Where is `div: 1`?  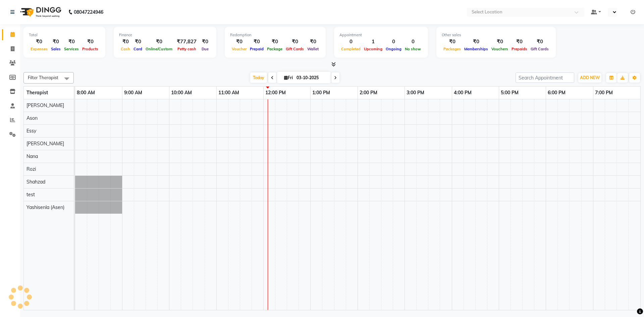 div: 1 is located at coordinates (373, 41).